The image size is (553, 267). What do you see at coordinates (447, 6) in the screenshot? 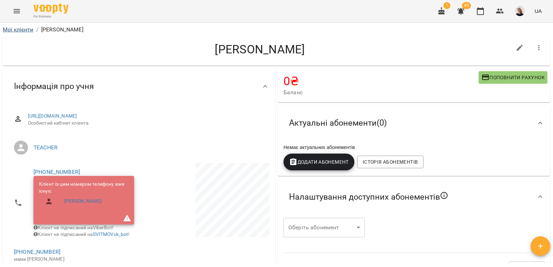
I see `span: 1` at bounding box center [447, 6].